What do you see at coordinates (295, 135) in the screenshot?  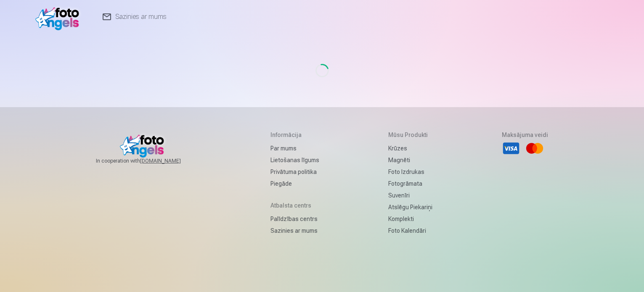 I see `h5: Informācija` at bounding box center [295, 135].